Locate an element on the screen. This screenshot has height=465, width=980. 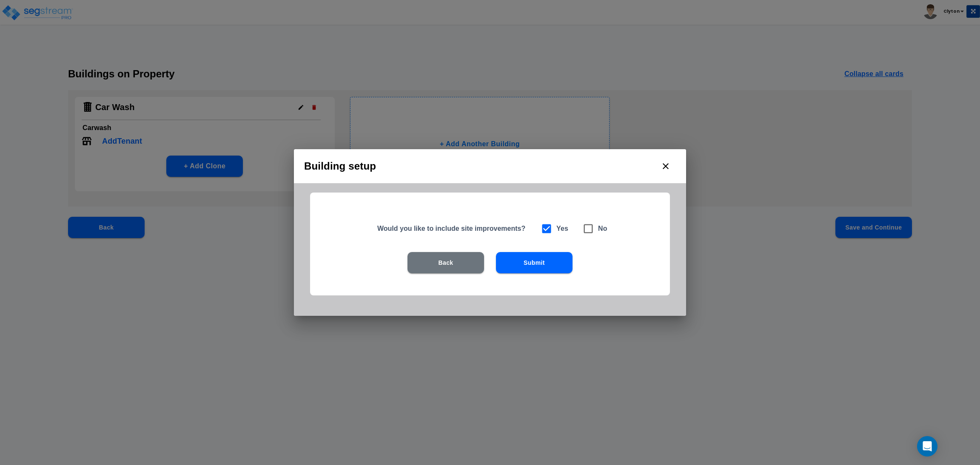
div: Open Intercom Messenger is located at coordinates (927, 447).